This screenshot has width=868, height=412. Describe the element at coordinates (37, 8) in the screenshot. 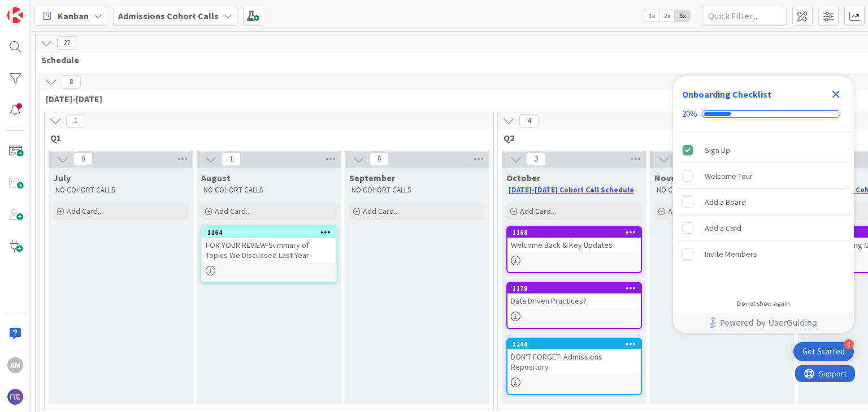

I see `span: Support` at that location.